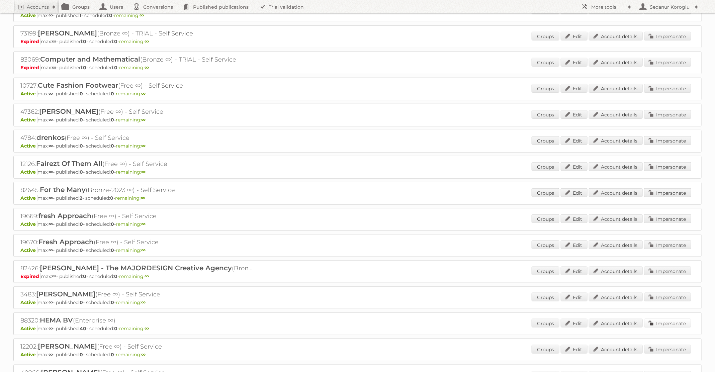 Image resolution: width=715 pixels, height=372 pixels. What do you see at coordinates (56, 320) in the screenshot?
I see `span: HEMA BV` at bounding box center [56, 320].